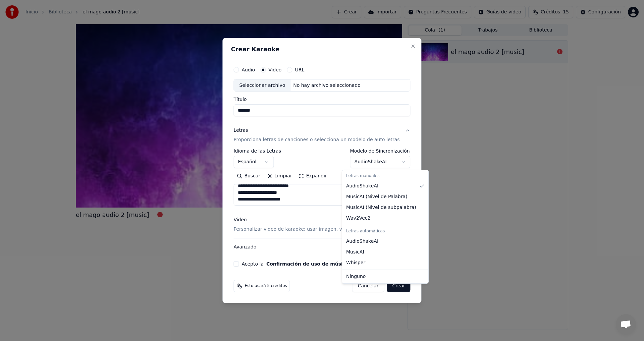  Describe the element at coordinates (377, 197) in the screenshot. I see `span: MusicAI ( Nivel de Palabra )` at that location.